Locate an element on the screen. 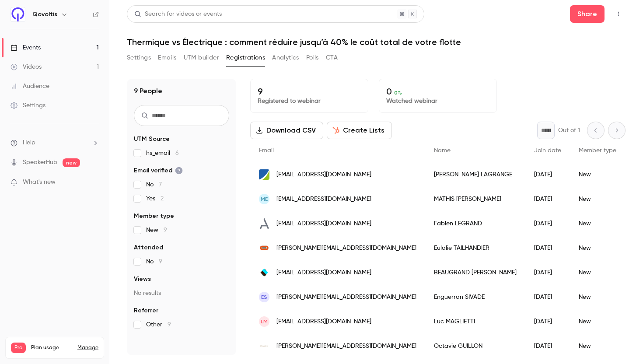  p: Out of 1 is located at coordinates (569, 130).